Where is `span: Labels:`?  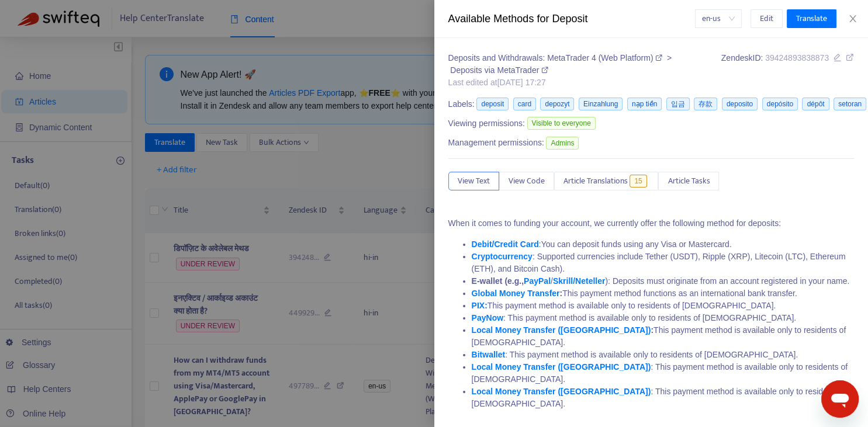 span: Labels: is located at coordinates (461, 104).